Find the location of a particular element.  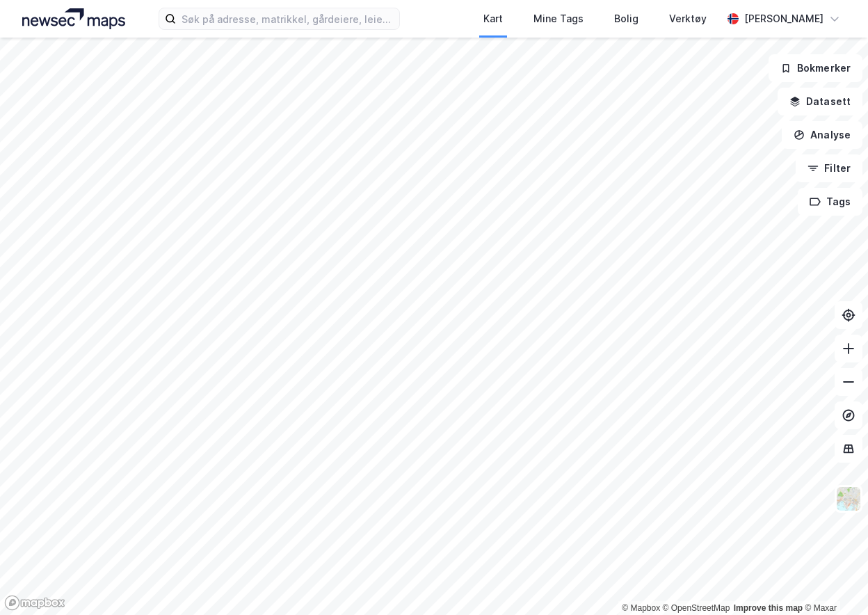

img: logo.a4113a55bc3d86da70a041830d287a7e.svg is located at coordinates (74, 19).